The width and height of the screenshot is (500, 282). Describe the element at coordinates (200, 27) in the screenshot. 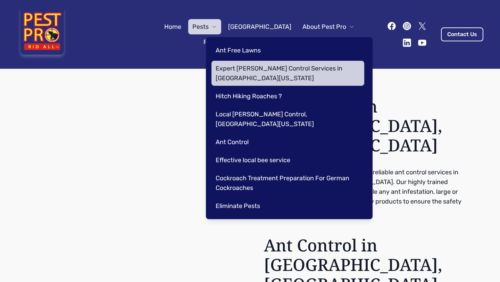

I see `span: Pests` at that location.